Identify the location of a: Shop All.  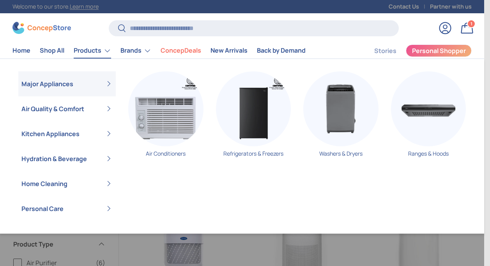
(52, 50).